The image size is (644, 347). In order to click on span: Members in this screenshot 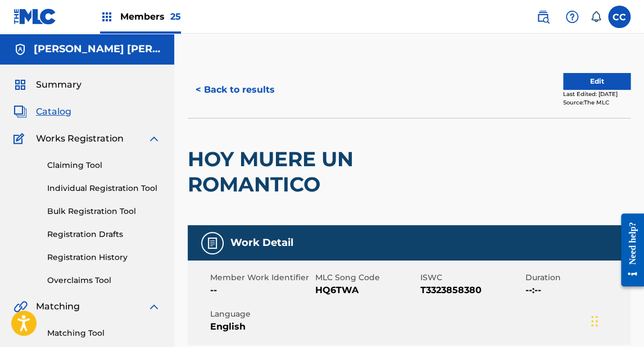, I will do `click(150, 16)`.